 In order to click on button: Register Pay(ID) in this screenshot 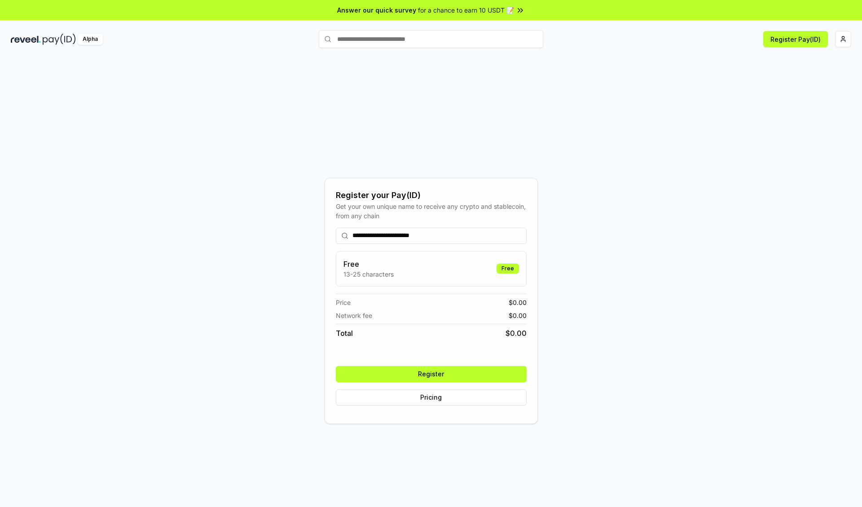, I will do `click(795, 39)`.